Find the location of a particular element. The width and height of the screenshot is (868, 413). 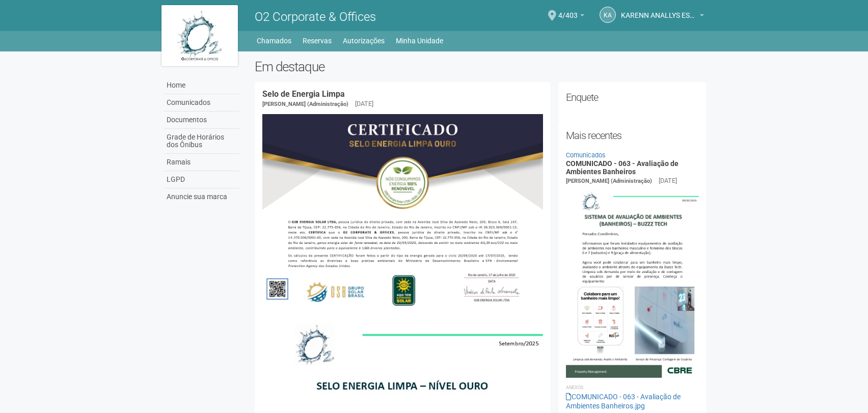

img: logo.jpg is located at coordinates (200, 36).